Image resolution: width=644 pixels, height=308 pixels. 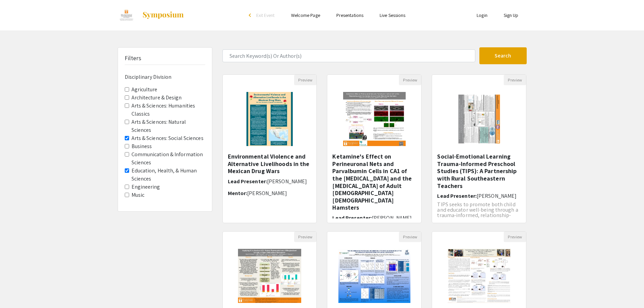 What do you see at coordinates (238, 193) in the screenshot?
I see `span: Mentor:` at bounding box center [238, 193].